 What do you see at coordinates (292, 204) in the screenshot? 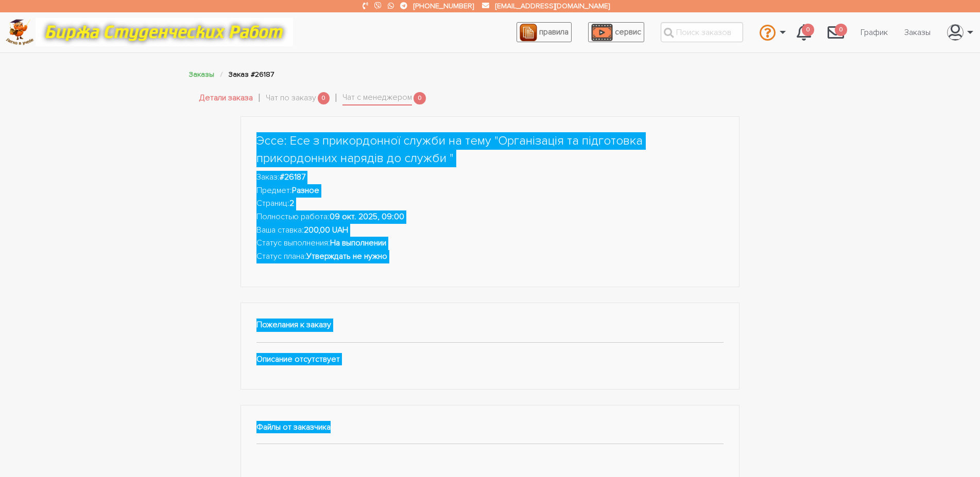
I see `strong: 2` at bounding box center [292, 204].